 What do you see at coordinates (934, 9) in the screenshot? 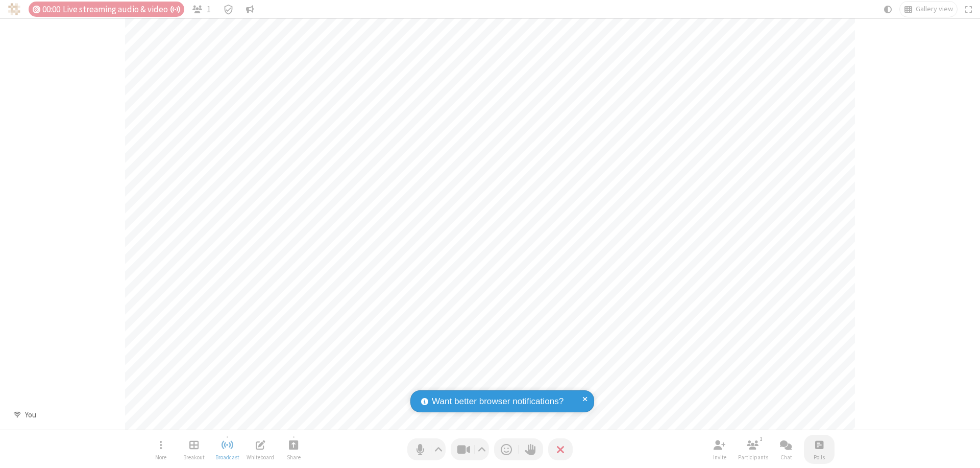
I see `span: Gallery view` at bounding box center [934, 9].